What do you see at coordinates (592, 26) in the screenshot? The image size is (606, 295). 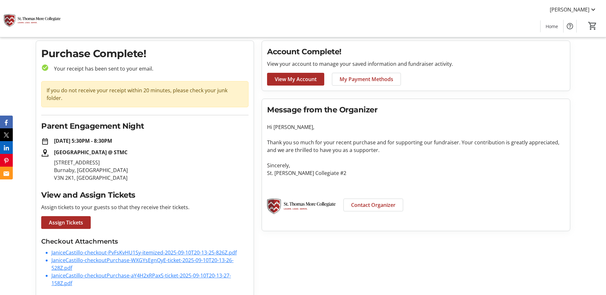 I see `button: Cart` at bounding box center [592, 26].